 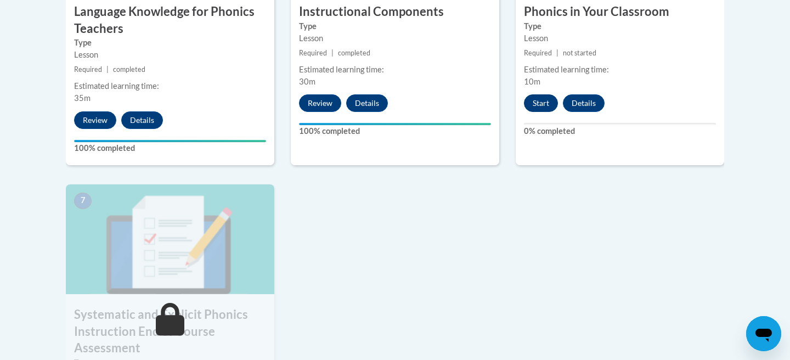 I want to click on img: Course Image, so click(x=170, y=239).